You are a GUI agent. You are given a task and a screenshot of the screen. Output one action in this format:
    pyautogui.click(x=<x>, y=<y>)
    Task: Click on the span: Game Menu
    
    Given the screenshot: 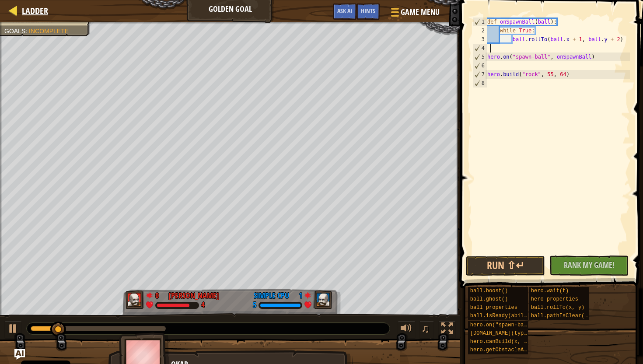 What is the action you would take?
    pyautogui.click(x=420, y=12)
    